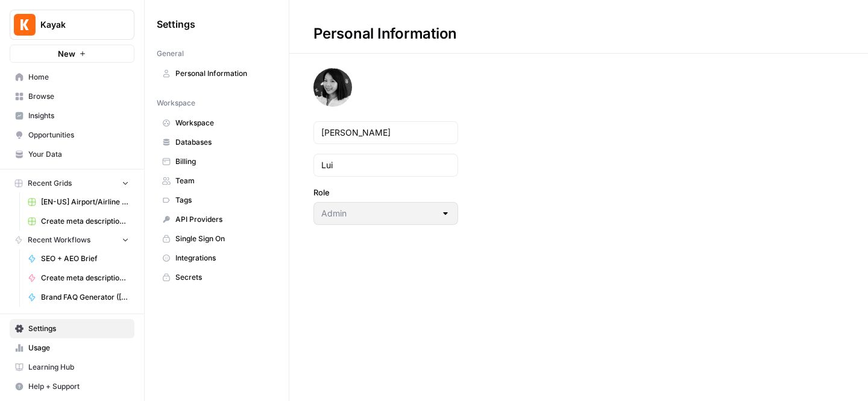 This screenshot has width=868, height=401. I want to click on button: New, so click(72, 54).